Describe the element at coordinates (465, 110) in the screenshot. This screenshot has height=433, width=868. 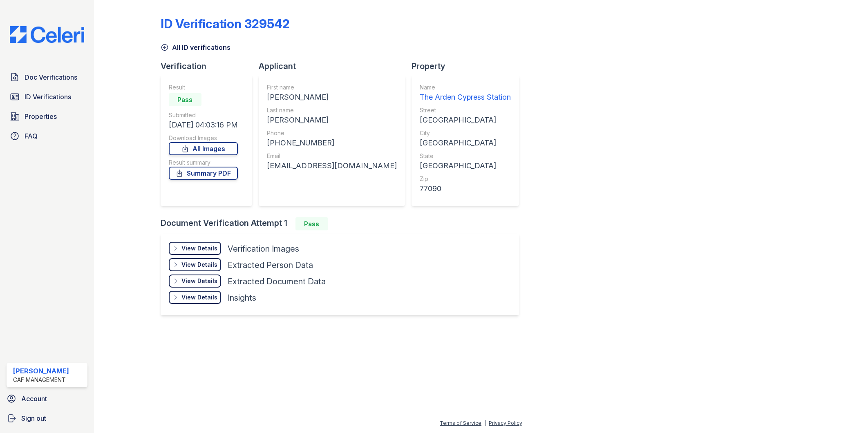
I see `div: Street` at that location.